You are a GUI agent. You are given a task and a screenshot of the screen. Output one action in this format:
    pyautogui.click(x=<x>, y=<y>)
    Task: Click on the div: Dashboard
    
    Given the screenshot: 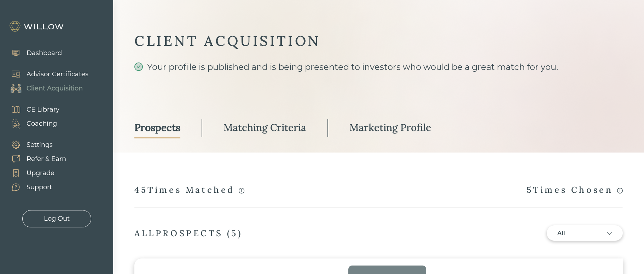 What is the action you would take?
    pyautogui.click(x=44, y=53)
    